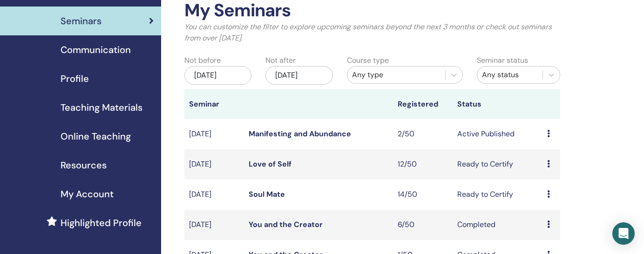 Image resolution: width=644 pixels, height=254 pixels. Describe the element at coordinates (623, 234) in the screenshot. I see `div: Open Intercom Messenger` at that location.